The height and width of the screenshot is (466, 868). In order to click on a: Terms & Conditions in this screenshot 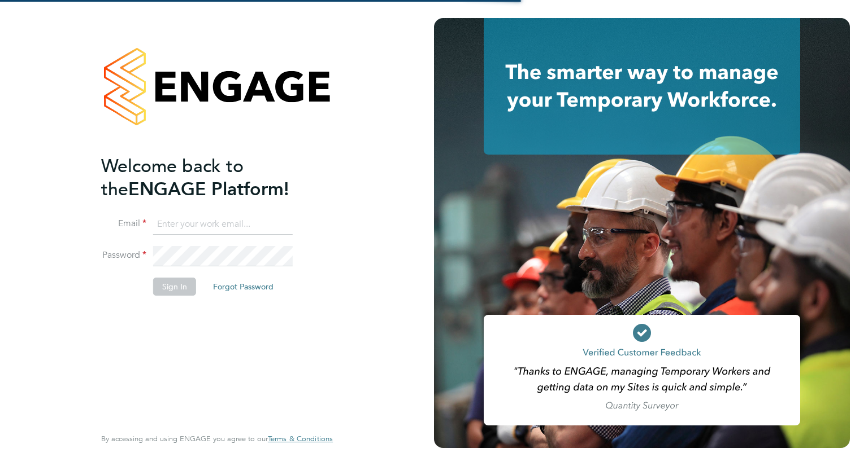, I will do `click(300, 439)`.